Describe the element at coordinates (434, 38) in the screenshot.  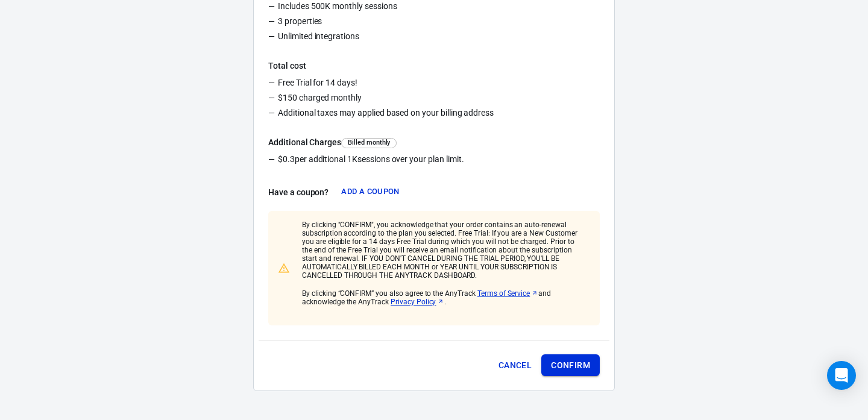
I see `li: Unlimited integrations` at that location.